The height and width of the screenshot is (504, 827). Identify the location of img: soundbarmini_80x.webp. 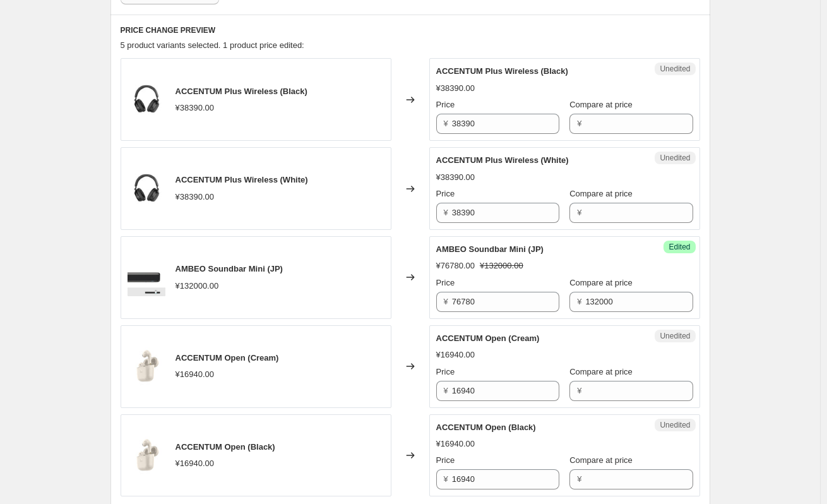
(146, 277).